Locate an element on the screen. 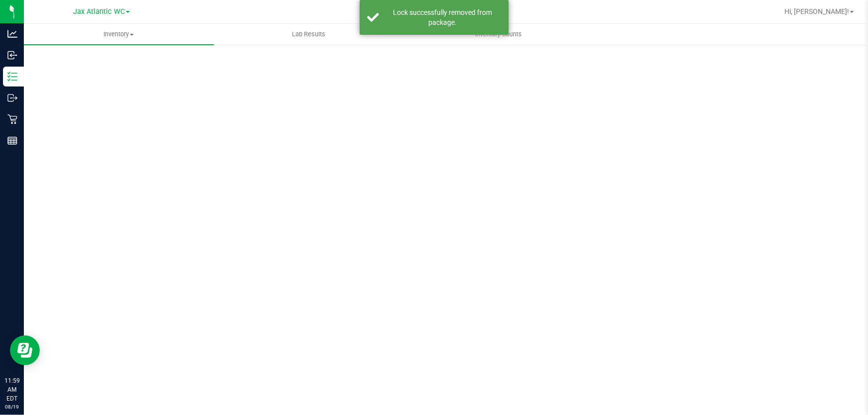  span: Inventory is located at coordinates (119, 35).